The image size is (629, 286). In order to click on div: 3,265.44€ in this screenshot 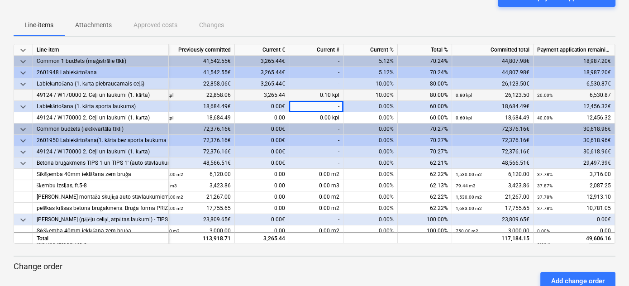, I will do `click(262, 61)`.